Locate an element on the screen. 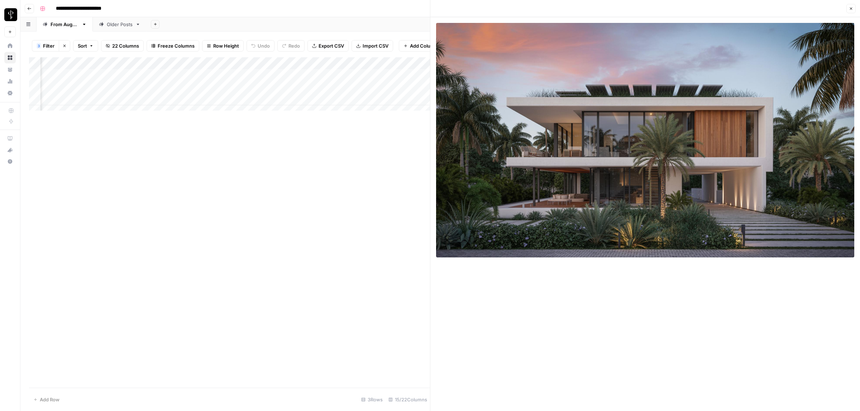  div: 3 Rows is located at coordinates (372, 400).